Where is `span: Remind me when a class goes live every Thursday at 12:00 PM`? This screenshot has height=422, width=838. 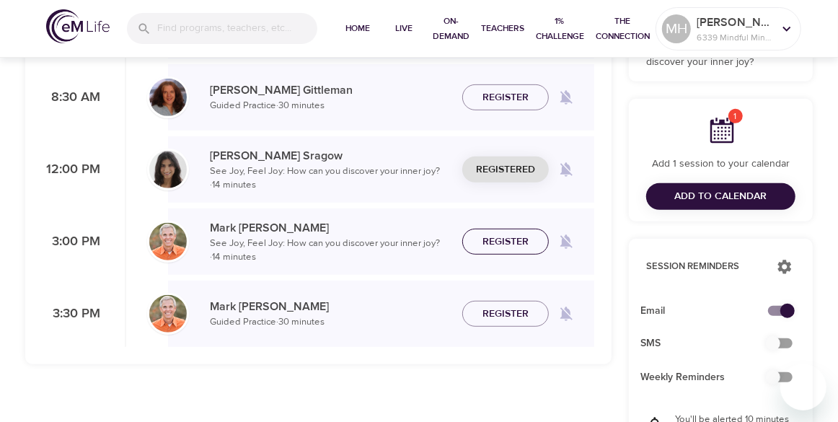
span: Remind me when a class goes live every Thursday at 12:00 PM is located at coordinates (566, 169).